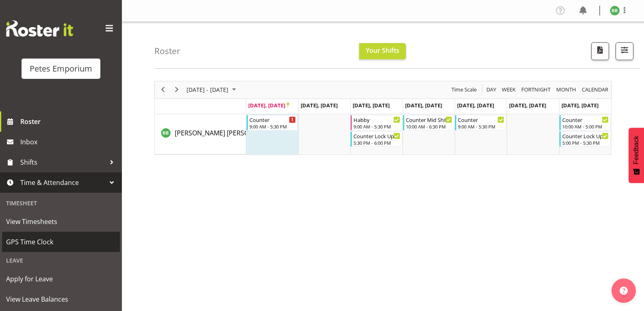 This screenshot has height=311, width=644. Describe the element at coordinates (481, 123) in the screenshot. I see `div: Beena Beena"s event - Counter Begin From Friday, September 26, 2025 at 9:00:00 AM GMT+12:00 Ends ...` at that location.